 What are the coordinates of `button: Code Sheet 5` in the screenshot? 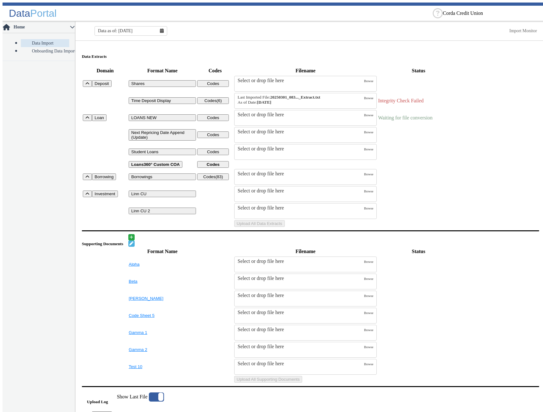 It's located at (162, 316).